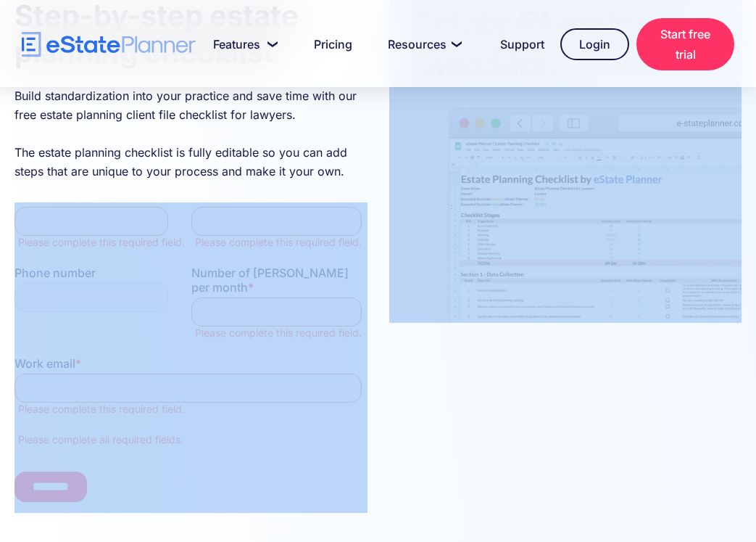 This screenshot has width=756, height=542. What do you see at coordinates (178, 237) in the screenshot?
I see `label: Please complete all required fields.` at bounding box center [178, 237].